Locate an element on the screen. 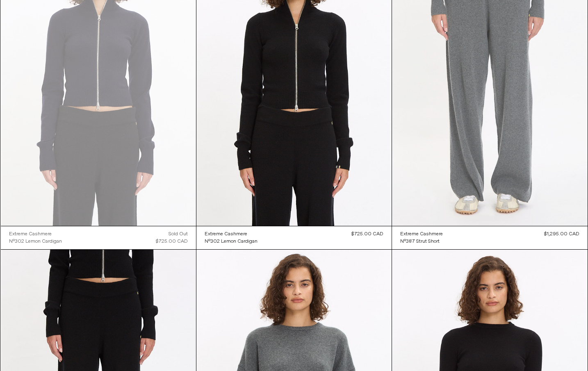  div: $1,295.00 CAD is located at coordinates (562, 235).